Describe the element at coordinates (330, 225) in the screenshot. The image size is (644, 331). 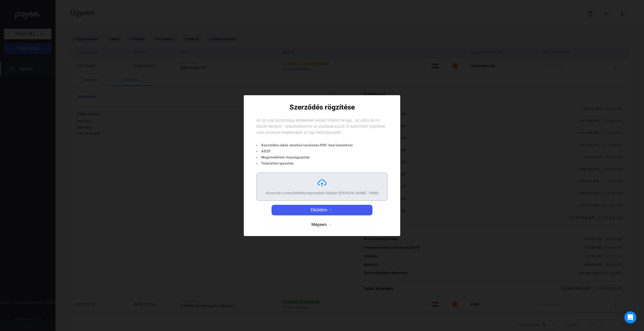
I see `img: arrow-right-grey` at that location.